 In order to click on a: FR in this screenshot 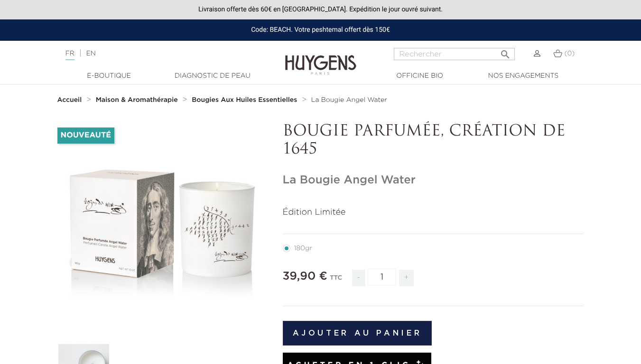, I will do `click(70, 55)`.